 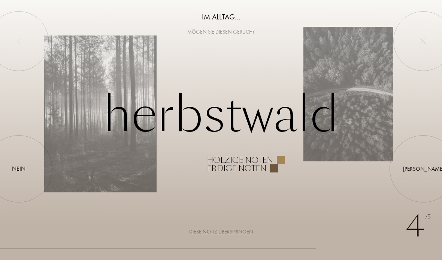 What do you see at coordinates (427, 217) in the screenshot?
I see `span: /5` at bounding box center [427, 217].